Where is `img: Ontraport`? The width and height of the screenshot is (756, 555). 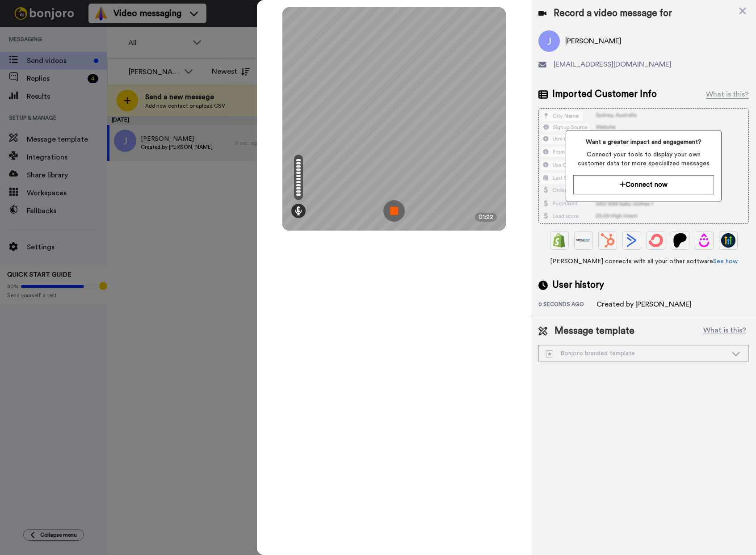
img: Ontraport is located at coordinates (584, 240).